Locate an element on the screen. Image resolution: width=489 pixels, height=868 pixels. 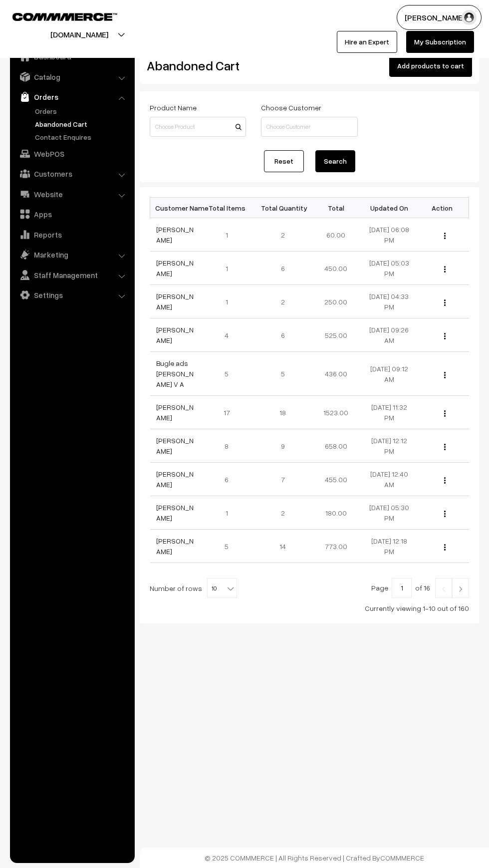
td: 8 is located at coordinates (229, 446).